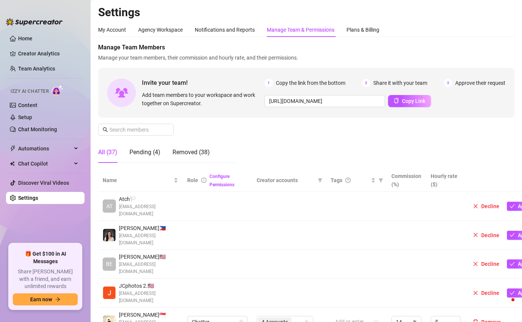  What do you see at coordinates (41, 300) in the screenshot?
I see `span: Earn now` at bounding box center [41, 300].